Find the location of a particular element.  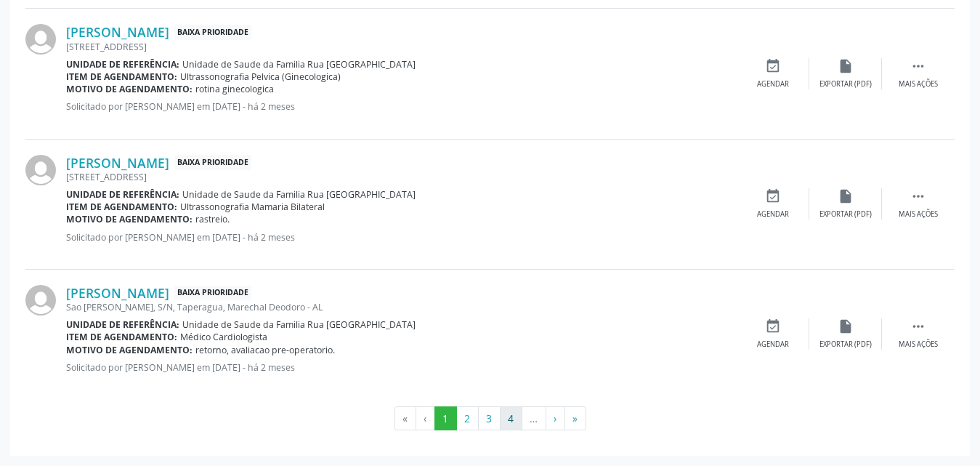

span: Ultrassonografia Mamaria Bilateral is located at coordinates (252, 207).